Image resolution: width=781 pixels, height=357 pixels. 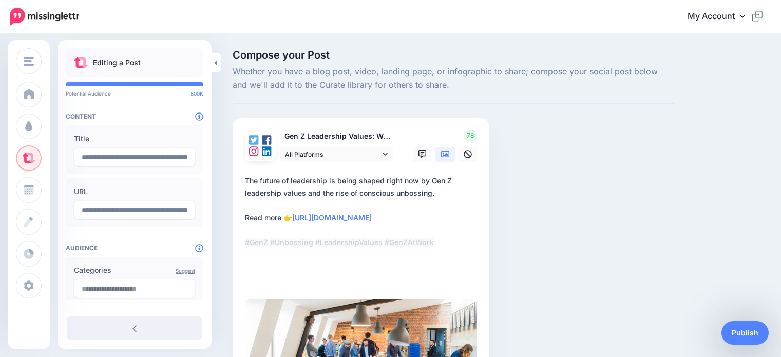 What do you see at coordinates (363, 212) in the screenshot?
I see `div: The future of leadership is being shaped right now by Gen Z leadership values and the rise of con...` at bounding box center [363, 212].